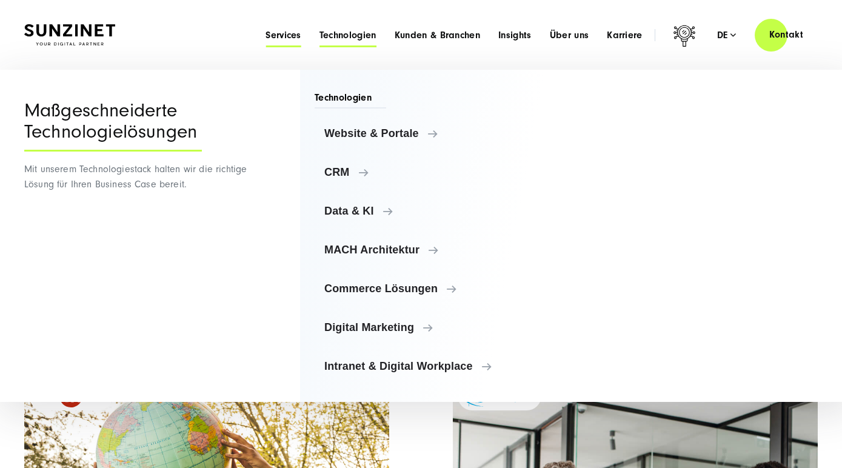  Describe the element at coordinates (138, 177) in the screenshot. I see `p: Mit unserem Technologiestack halten wir die richtige Lösung für Ihren Business Case bereit.` at that location.